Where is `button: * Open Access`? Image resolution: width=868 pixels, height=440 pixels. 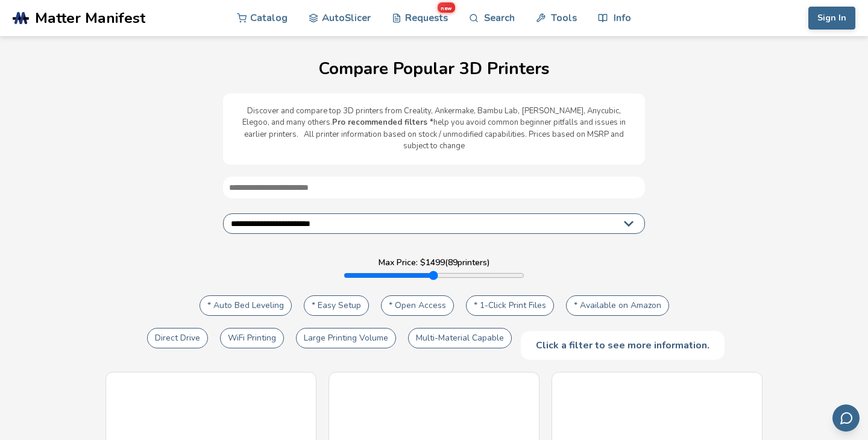 button: * Open Access is located at coordinates (417, 306).